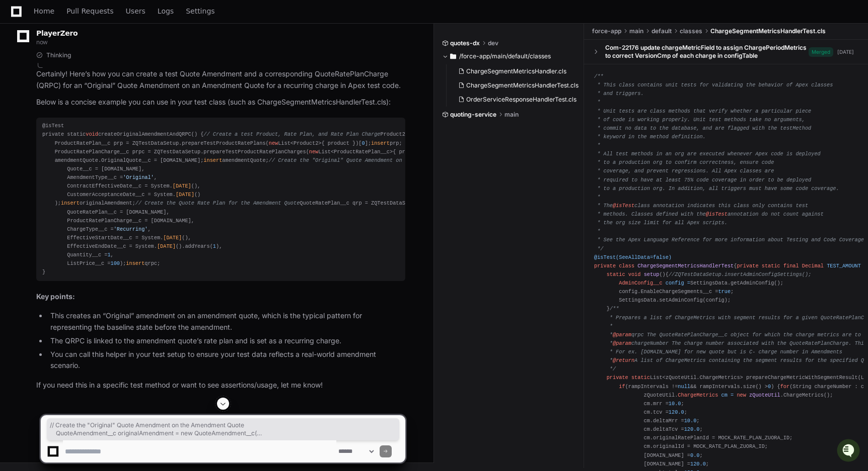  Describe the element at coordinates (724, 395) in the screenshot. I see `span: cm` at that location.